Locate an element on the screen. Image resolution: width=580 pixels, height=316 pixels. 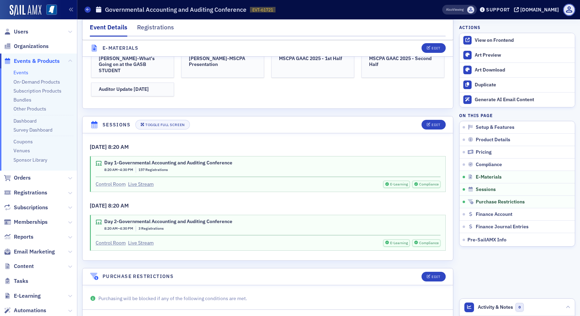
a: Survey Dashboard is located at coordinates (33, 130).